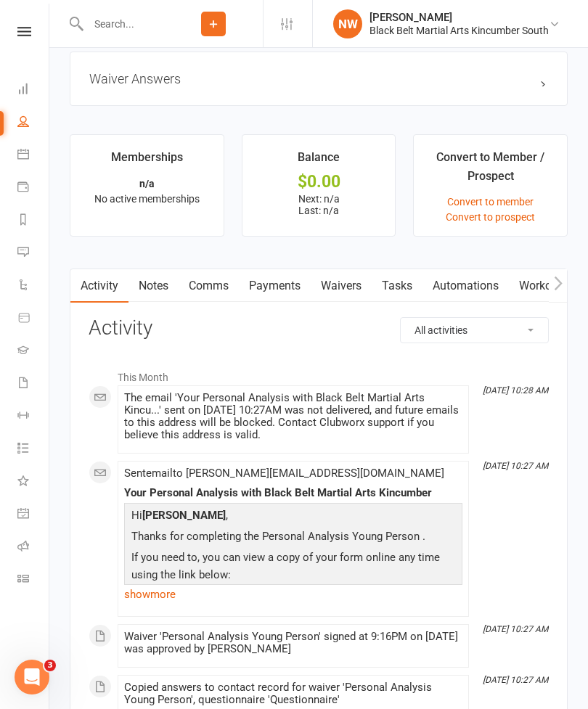  I want to click on li: This Month, so click(318, 374).